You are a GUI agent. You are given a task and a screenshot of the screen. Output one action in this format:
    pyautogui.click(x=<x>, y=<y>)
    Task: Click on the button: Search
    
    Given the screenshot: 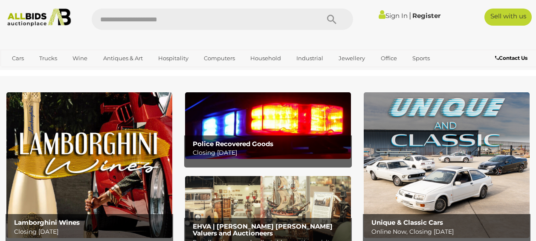 What is the action you would take?
    pyautogui.click(x=332, y=19)
    